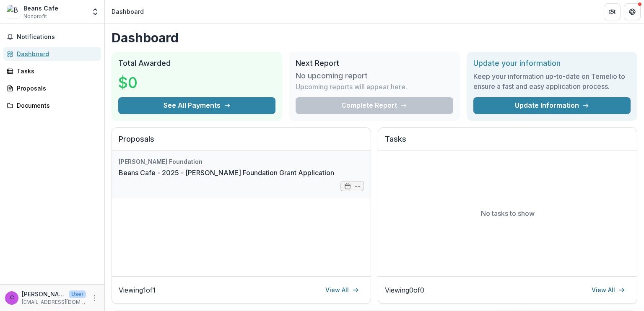  Describe the element at coordinates (55, 71) in the screenshot. I see `div: Tasks` at that location.